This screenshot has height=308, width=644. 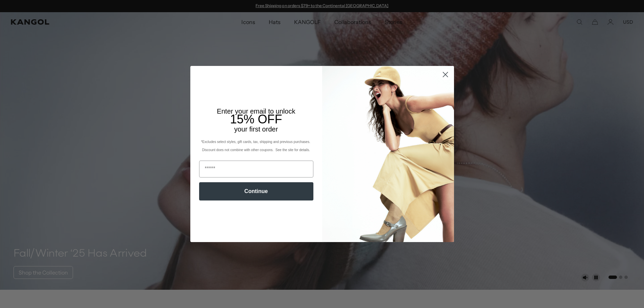 I want to click on span: Enter your email to unlock, so click(x=256, y=112).